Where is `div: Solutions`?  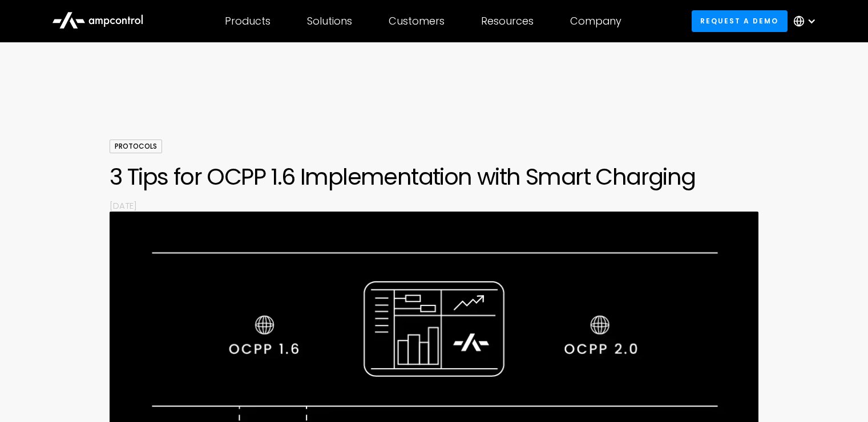 div: Solutions is located at coordinates (330, 21).